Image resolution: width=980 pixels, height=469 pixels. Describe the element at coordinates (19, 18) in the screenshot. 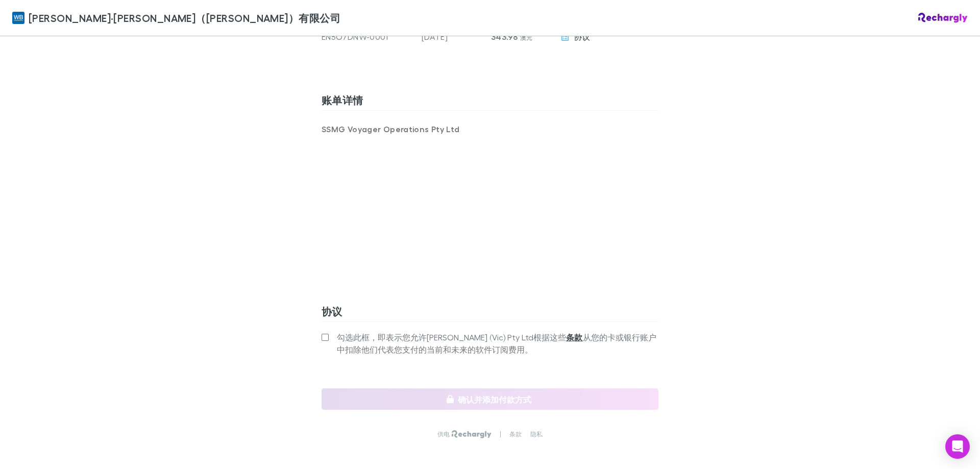

I see `img: William Buck (Vic) Pty Ltd 的徽标` at that location.